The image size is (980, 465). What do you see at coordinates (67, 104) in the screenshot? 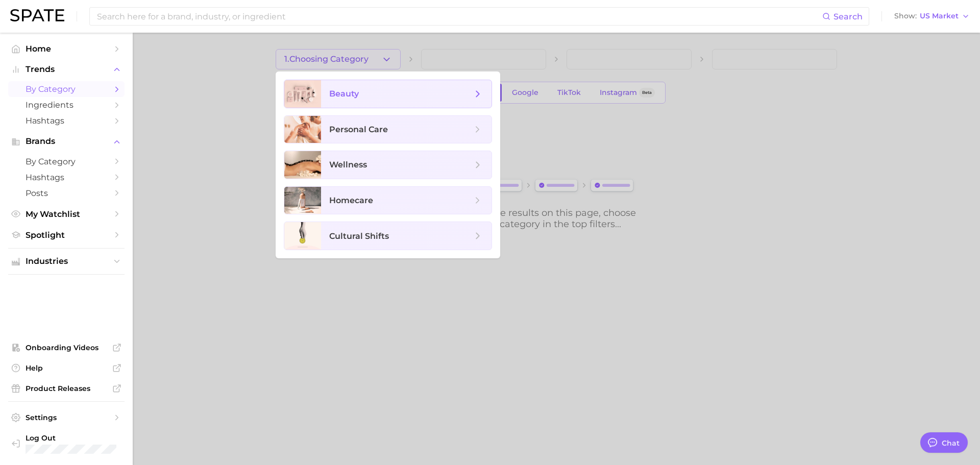
I see `a: Ingredients` at bounding box center [67, 104].